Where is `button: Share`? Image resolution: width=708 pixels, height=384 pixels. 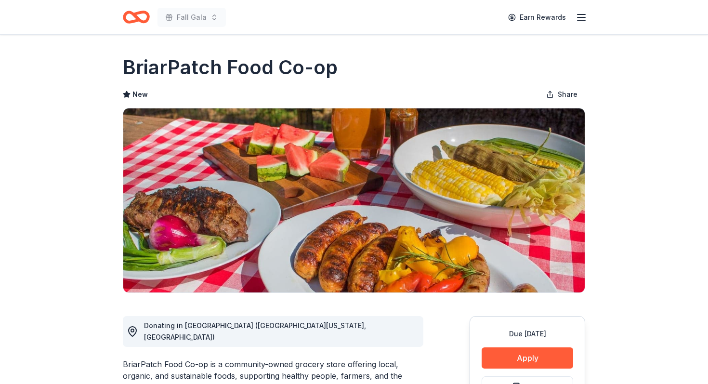
button: Share is located at coordinates (562, 94).